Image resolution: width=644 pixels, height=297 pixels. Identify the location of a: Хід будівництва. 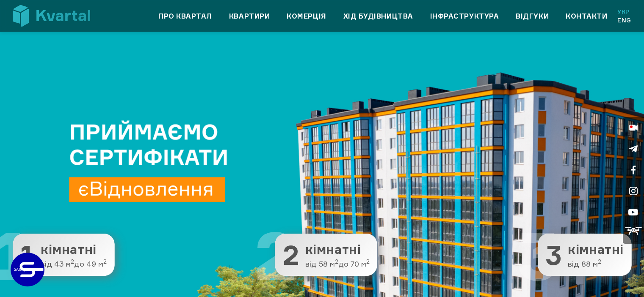
(378, 16).